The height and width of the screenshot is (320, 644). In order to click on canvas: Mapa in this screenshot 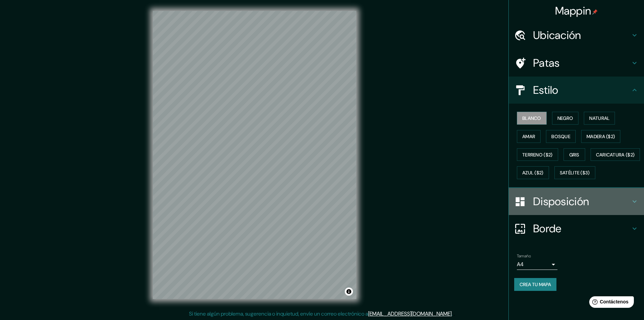, I will do `click(255, 155)`.